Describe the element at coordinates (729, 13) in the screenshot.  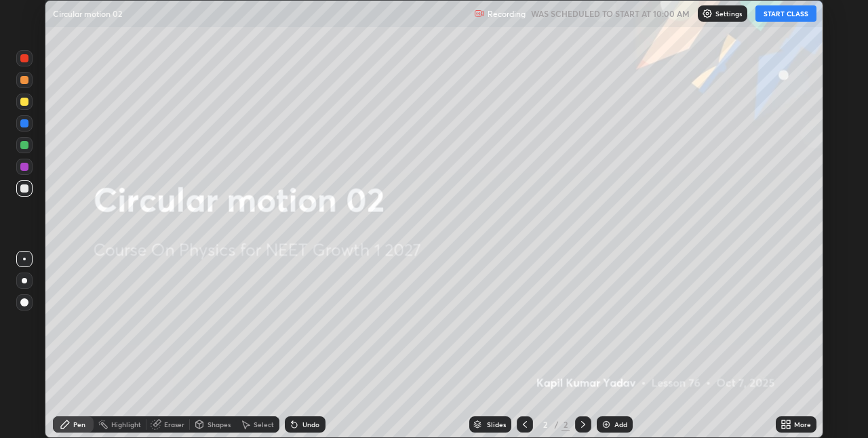
I see `p: Settings` at that location.